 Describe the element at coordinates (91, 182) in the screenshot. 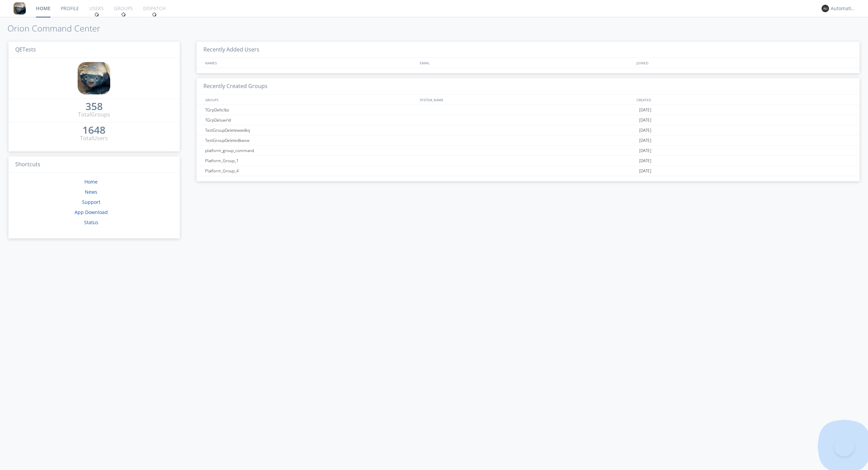

I see `a: Home` at that location.